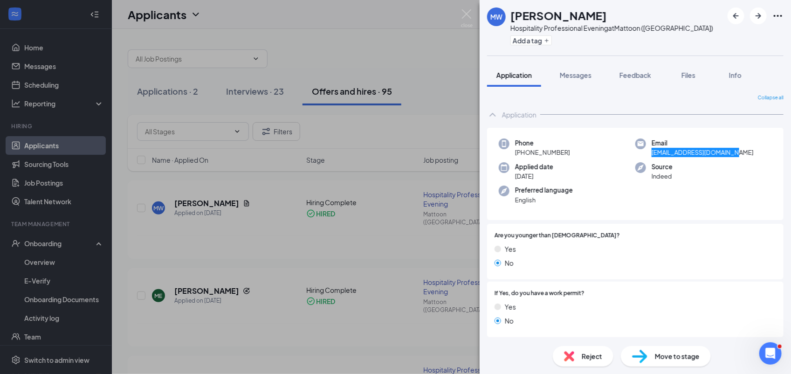  What do you see at coordinates (520, 115) in the screenshot?
I see `div: Application` at bounding box center [520, 115].